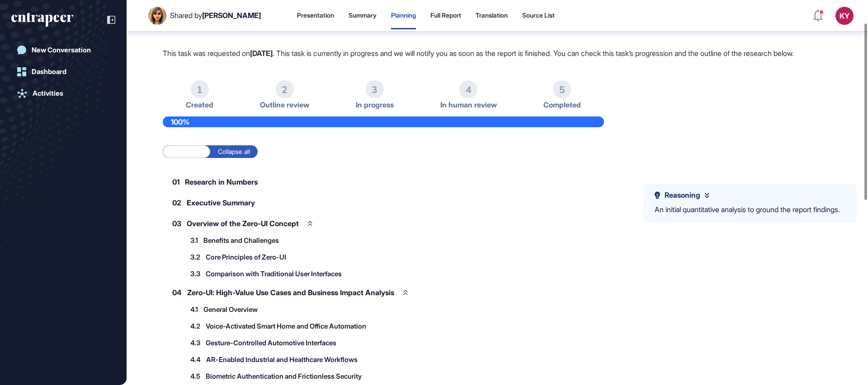 The height and width of the screenshot is (385, 868). What do you see at coordinates (194, 240) in the screenshot?
I see `span: 3.1` at bounding box center [194, 240].